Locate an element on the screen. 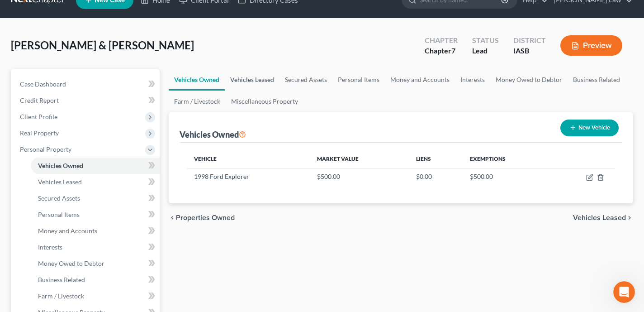 The height and width of the screenshot is (312, 644). span: Client Profile is located at coordinates (38, 117).